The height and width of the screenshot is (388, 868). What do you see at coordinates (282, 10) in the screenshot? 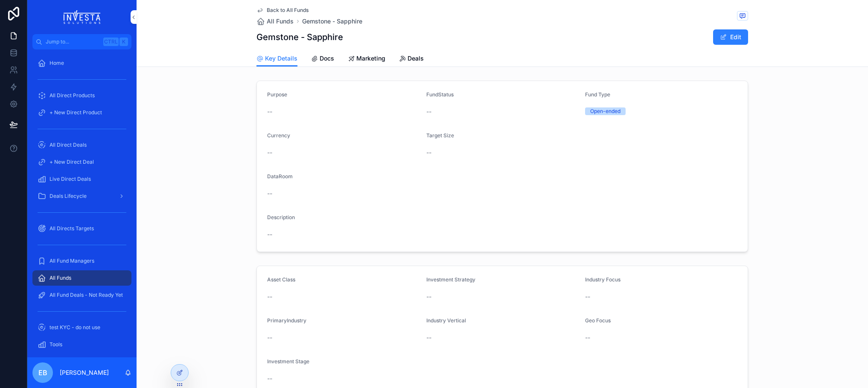
I see `a: Back to All Funds` at bounding box center [282, 10].